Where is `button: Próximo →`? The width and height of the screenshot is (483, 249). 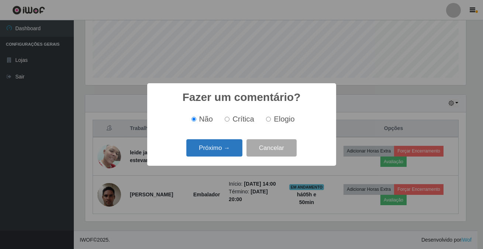
button: Próximo → is located at coordinates (214, 148).